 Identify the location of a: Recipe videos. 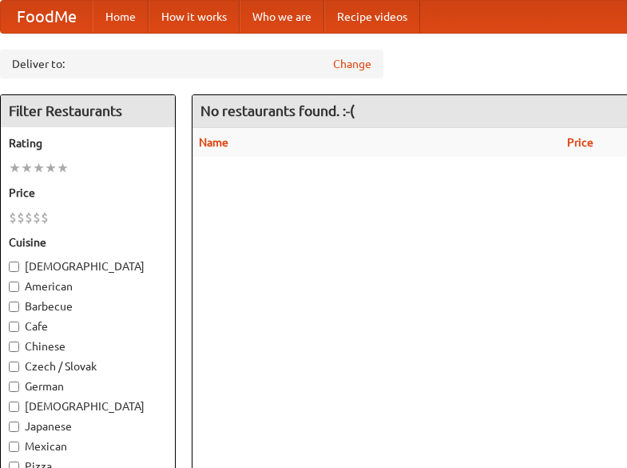
(372, 17).